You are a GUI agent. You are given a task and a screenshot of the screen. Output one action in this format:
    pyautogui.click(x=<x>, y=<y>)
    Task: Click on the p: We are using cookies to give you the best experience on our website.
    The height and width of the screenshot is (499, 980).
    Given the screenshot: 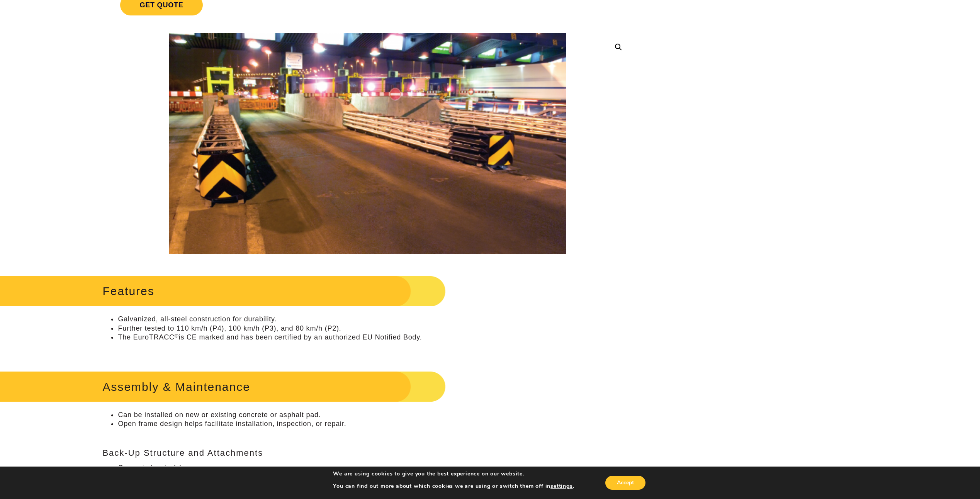 What is the action you would take?
    pyautogui.click(x=454, y=474)
    